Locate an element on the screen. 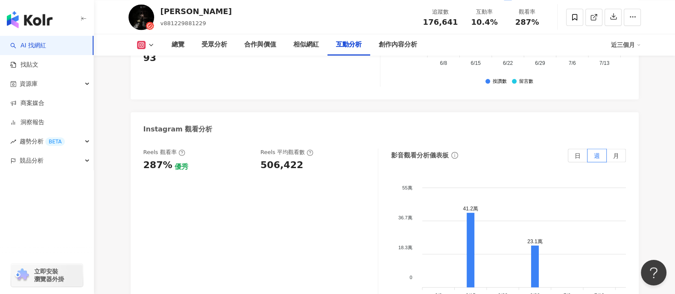  div: 受眾分析 is located at coordinates (214, 45).